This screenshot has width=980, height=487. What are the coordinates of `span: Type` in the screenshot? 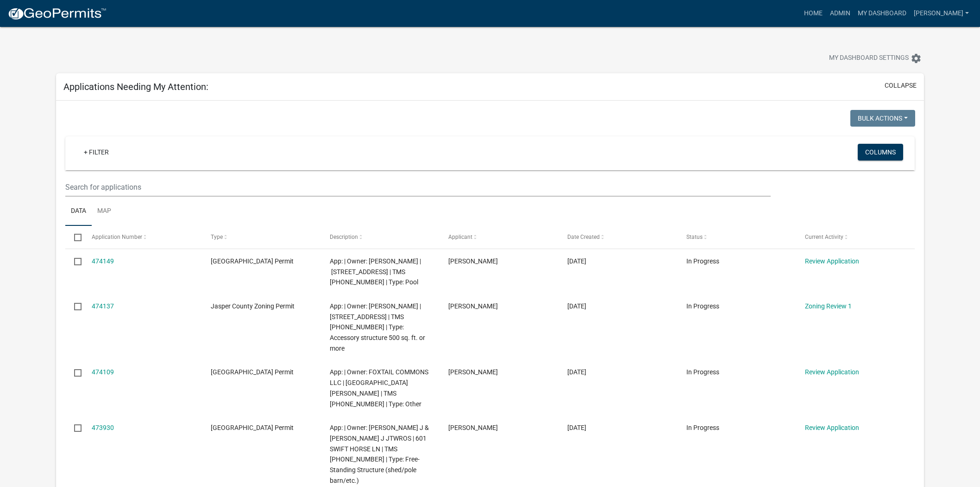 It's located at (216, 237).